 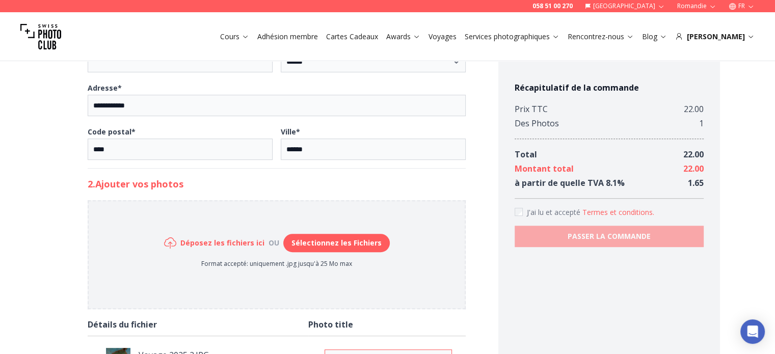 I want to click on button: Cours, so click(x=234, y=37).